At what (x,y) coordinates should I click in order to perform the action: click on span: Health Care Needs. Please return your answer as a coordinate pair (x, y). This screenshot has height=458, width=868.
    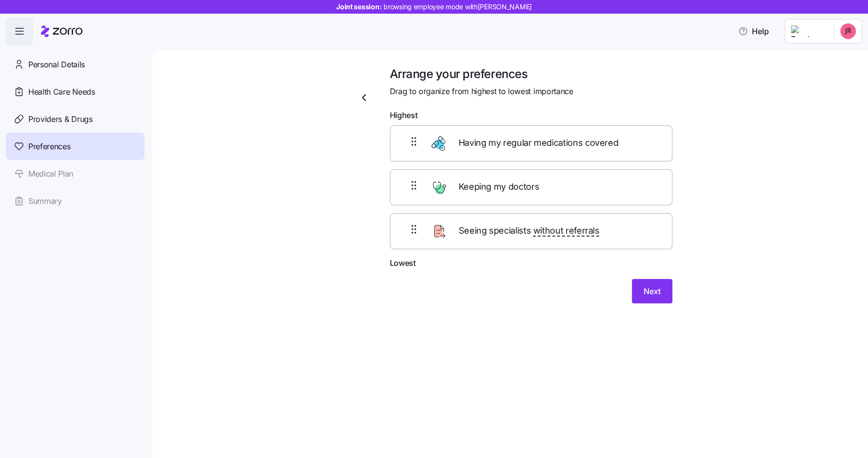
    Looking at the image, I should click on (62, 91).